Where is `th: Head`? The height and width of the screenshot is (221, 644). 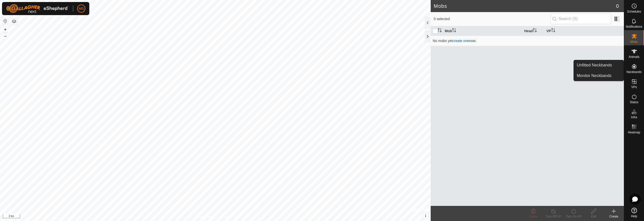
th: Head is located at coordinates (533, 31).